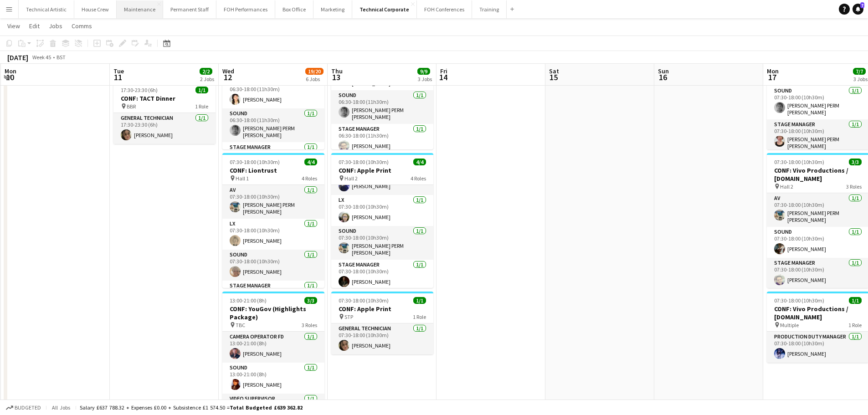 The width and height of the screenshot is (868, 415). What do you see at coordinates (664, 71) in the screenshot?
I see `span: Sun` at bounding box center [664, 71].